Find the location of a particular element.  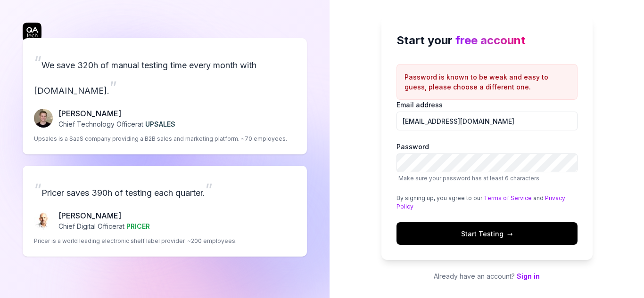

p: Chief Technology Officer at is located at coordinates (117, 124).